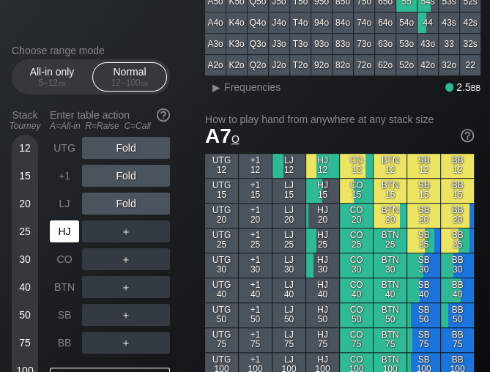  What do you see at coordinates (221, 215) in the screenshot?
I see `div: UTG 20` at bounding box center [221, 215].